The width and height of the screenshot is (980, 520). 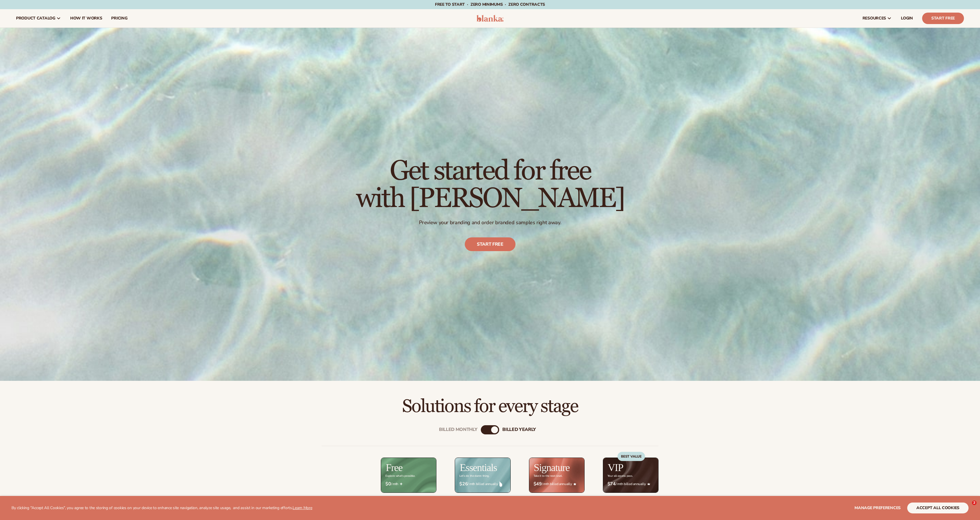 I want to click on strong: $0, so click(x=388, y=484).